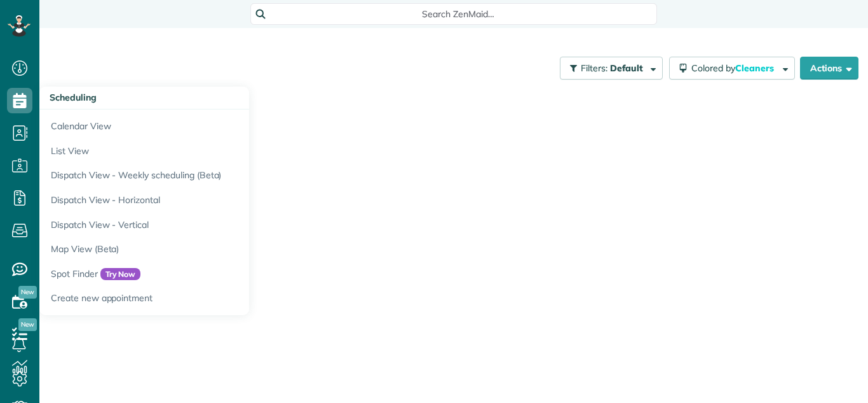 The image size is (868, 403). I want to click on a: Filters: Default, so click(608, 68).